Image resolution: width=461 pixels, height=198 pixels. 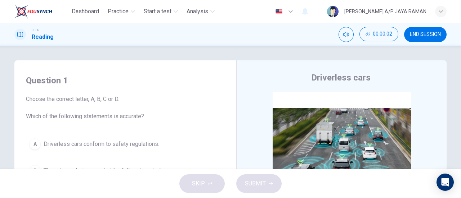 I want to click on button: ADriverless cars conform to safety regulations., so click(x=125, y=144).